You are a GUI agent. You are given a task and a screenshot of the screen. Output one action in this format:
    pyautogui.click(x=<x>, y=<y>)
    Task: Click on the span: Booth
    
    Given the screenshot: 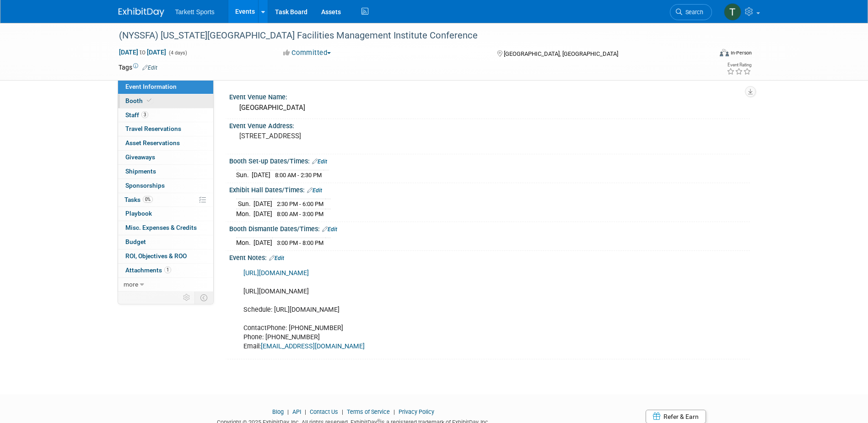 What is the action you would take?
    pyautogui.click(x=139, y=101)
    